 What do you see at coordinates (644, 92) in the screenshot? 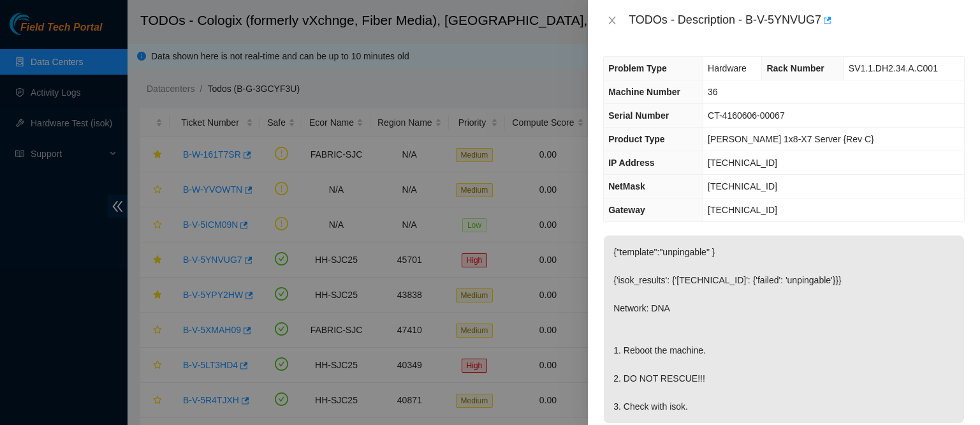
I see `span: Machine Number` at bounding box center [644, 92].